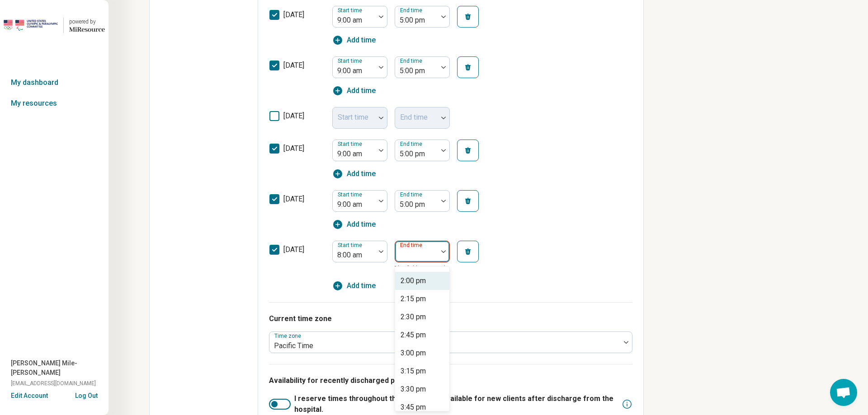  Describe the element at coordinates (843, 392) in the screenshot. I see `div: Open chat` at that location.